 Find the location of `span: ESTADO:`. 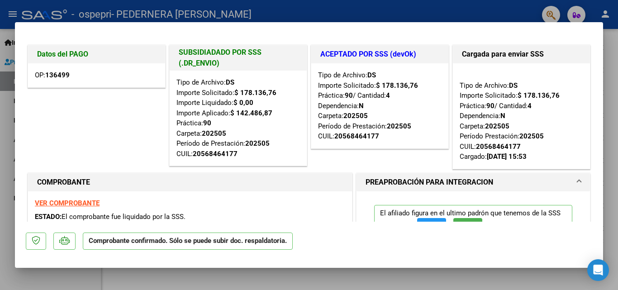

span: ESTADO: is located at coordinates (48, 217).